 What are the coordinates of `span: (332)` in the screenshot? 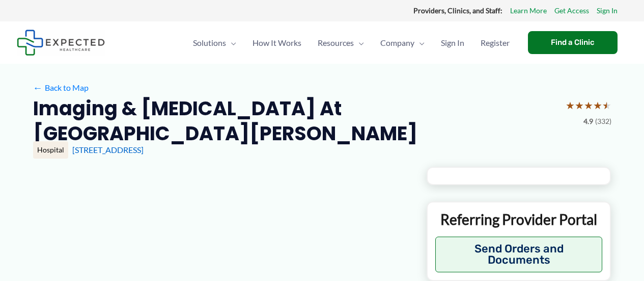 It's located at (604, 121).